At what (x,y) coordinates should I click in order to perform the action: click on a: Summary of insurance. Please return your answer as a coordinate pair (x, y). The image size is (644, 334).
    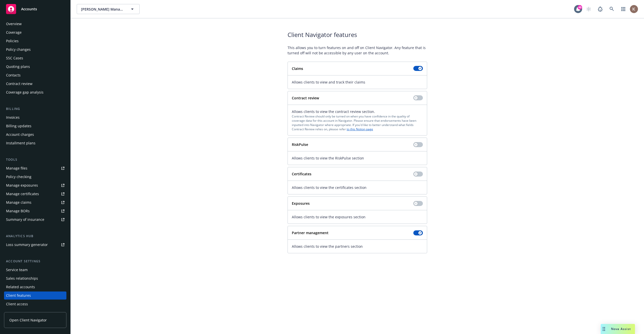
    Looking at the image, I should click on (35, 220).